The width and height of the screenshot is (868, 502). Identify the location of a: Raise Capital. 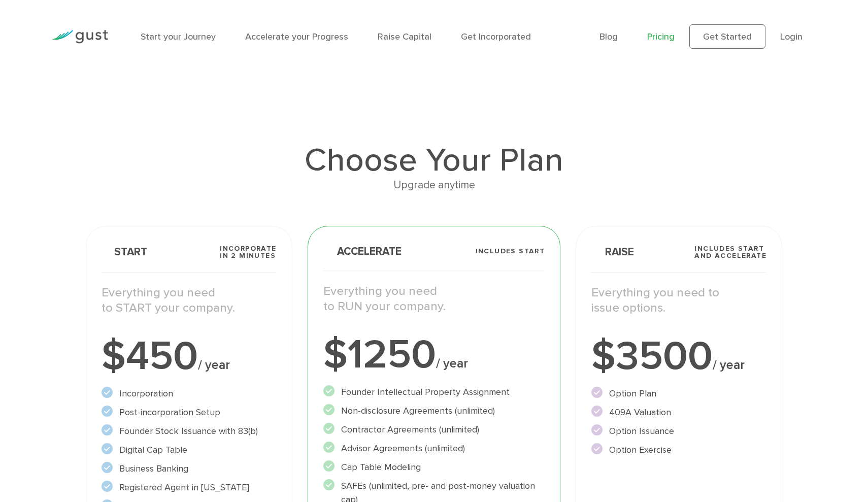
(404, 36).